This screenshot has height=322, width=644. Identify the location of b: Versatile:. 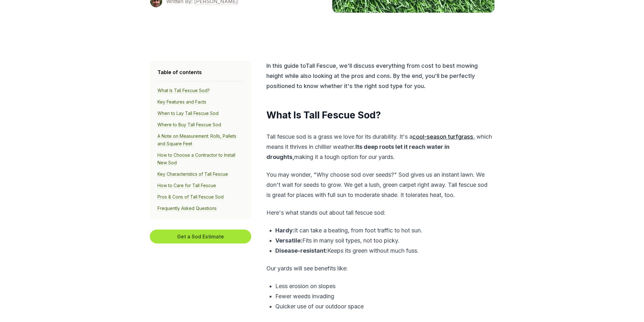
(288, 240).